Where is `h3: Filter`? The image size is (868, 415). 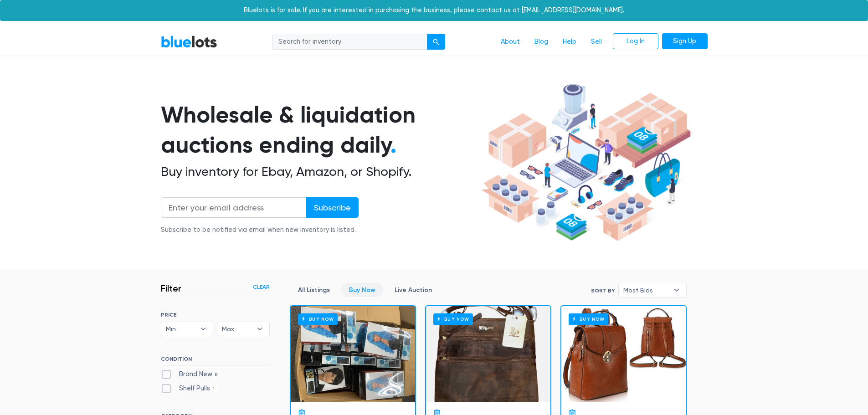
h3: Filter is located at coordinates (171, 288).